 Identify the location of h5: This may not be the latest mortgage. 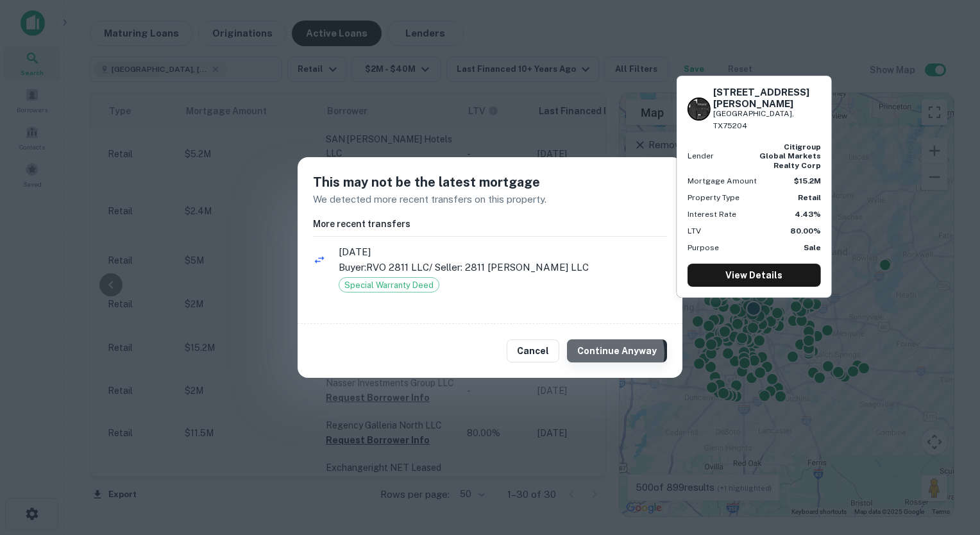
(490, 182).